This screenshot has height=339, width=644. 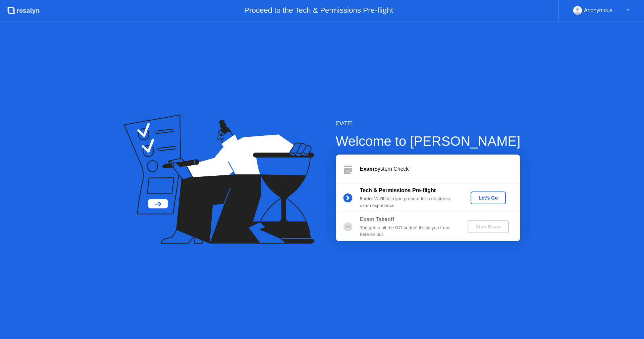 What do you see at coordinates (398, 190) in the screenshot?
I see `b: Tech & Permissions Pre-flight` at bounding box center [398, 190].